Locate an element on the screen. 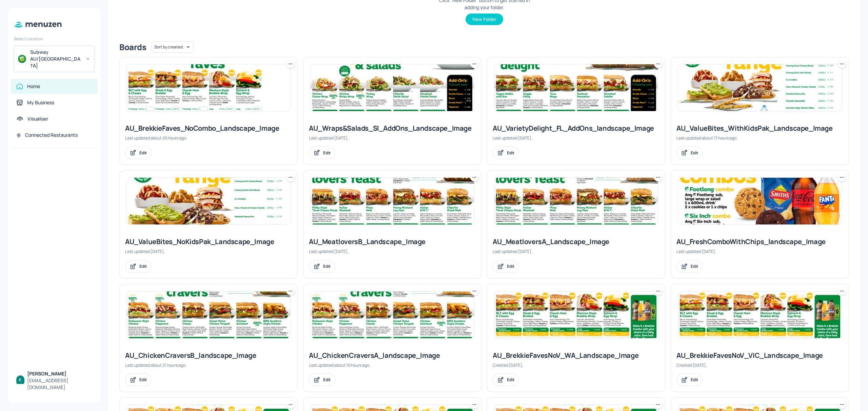 The width and height of the screenshot is (868, 411). img: 2025-07-18-1752809635697zew36dwqqvt.jpeg is located at coordinates (392, 88).